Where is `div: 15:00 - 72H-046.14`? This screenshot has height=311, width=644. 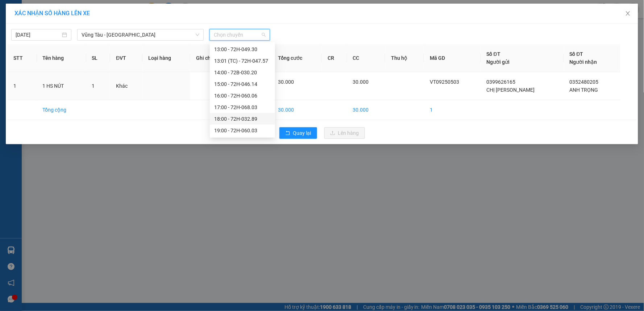
div: 15:00 - 72H-046.14 is located at coordinates (243, 84).